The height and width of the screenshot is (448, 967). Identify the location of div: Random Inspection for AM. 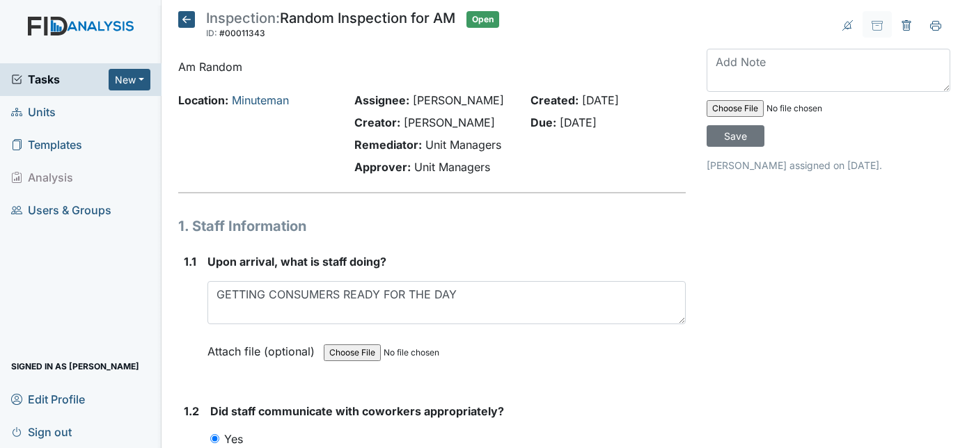
(331, 26).